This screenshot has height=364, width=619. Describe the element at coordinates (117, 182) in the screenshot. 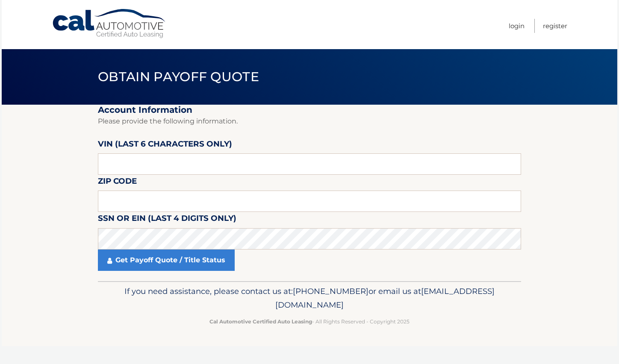

I see `label: Zip Code` at that location.